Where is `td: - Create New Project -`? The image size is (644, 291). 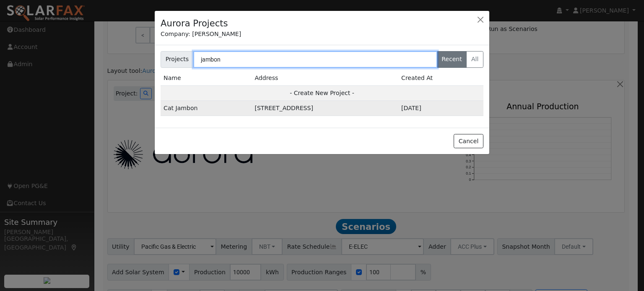
td: - Create New Project - is located at coordinates (322, 93).